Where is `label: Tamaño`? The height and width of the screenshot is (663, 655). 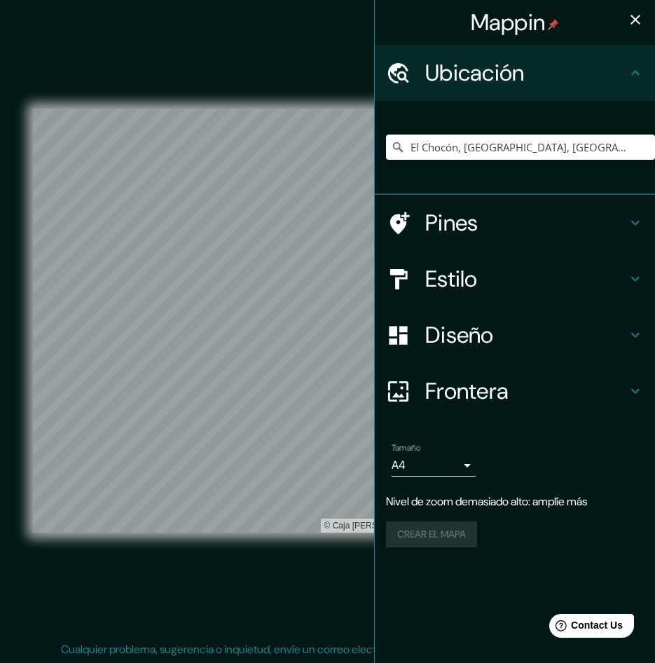
label: Tamaño is located at coordinates (406, 448).